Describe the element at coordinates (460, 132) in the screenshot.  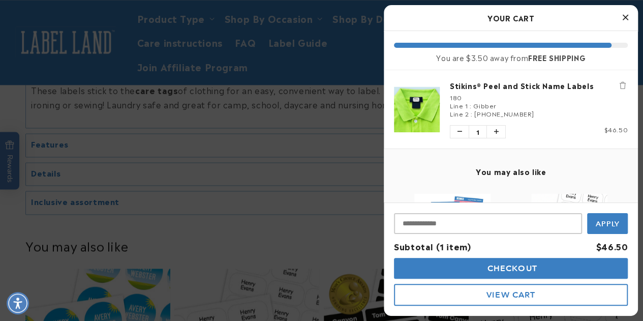
I see `button: Decrease quantity of Stikins® Peel and Stick Name Labels` at that location.